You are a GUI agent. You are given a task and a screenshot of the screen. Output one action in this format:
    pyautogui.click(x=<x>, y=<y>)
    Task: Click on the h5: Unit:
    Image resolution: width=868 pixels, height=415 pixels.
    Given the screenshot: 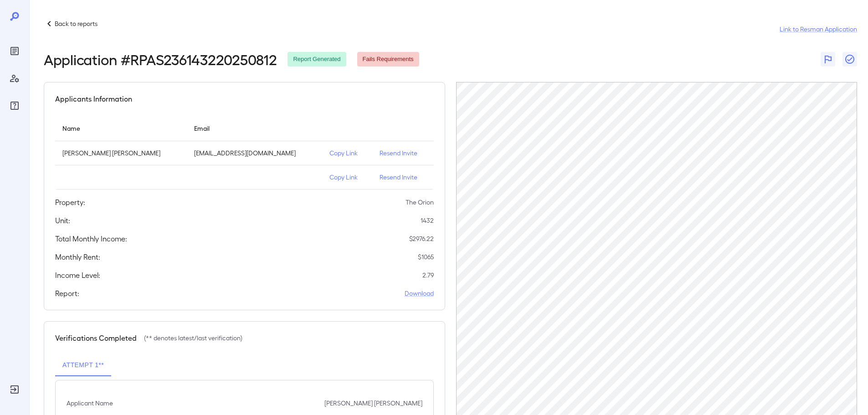 What is the action you would take?
    pyautogui.click(x=62, y=221)
    